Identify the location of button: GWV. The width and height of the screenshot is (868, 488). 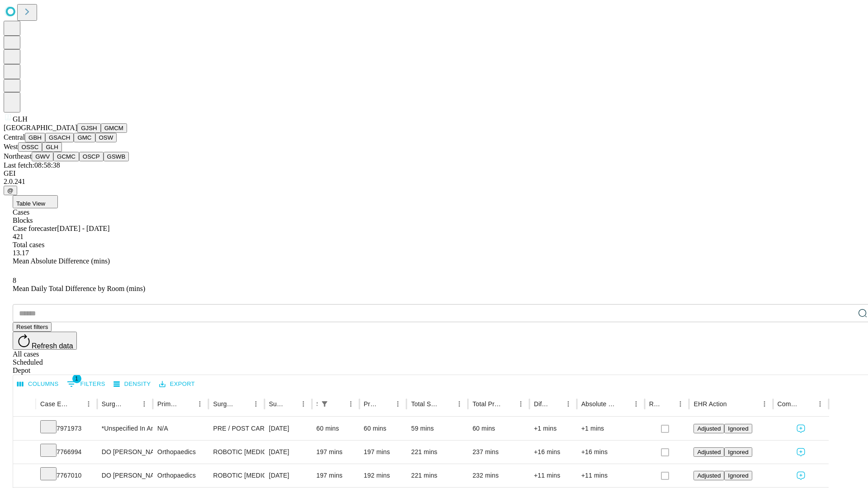
(43, 157).